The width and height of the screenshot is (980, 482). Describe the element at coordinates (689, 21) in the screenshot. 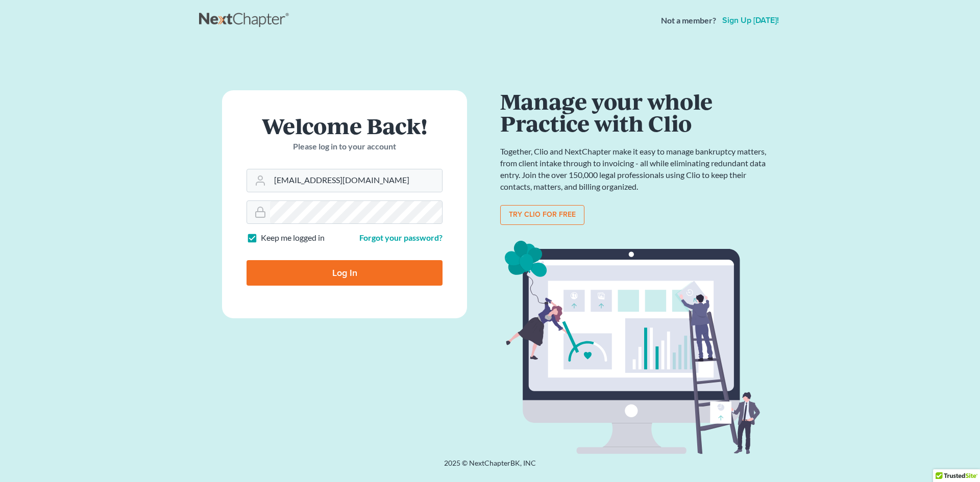

I see `strong: Not a member?` at that location.